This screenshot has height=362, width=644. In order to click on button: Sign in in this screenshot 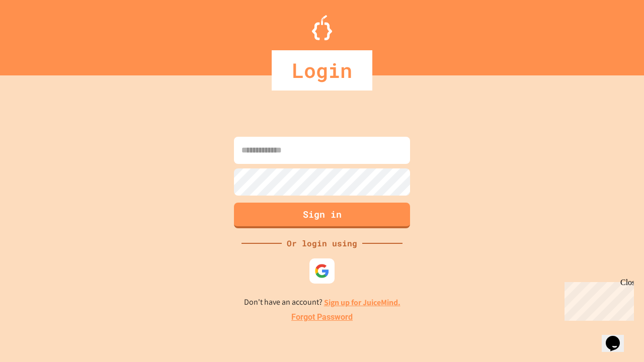, I will do `click(322, 215)`.